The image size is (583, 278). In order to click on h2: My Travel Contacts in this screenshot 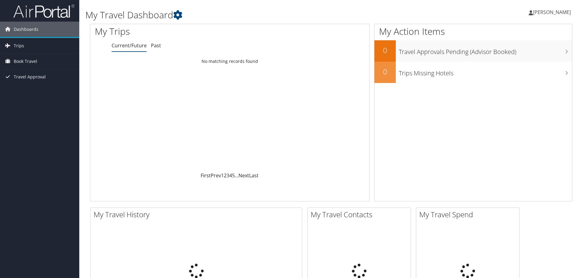, I will do `click(360, 214)`.